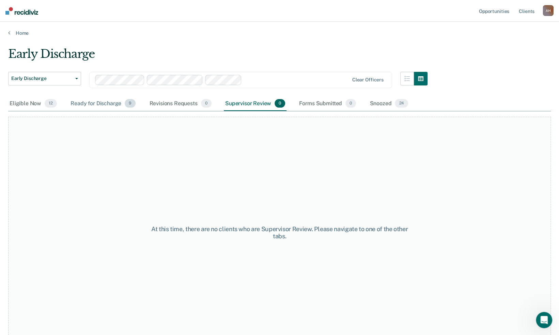  I want to click on span: Early Discharge, so click(42, 78).